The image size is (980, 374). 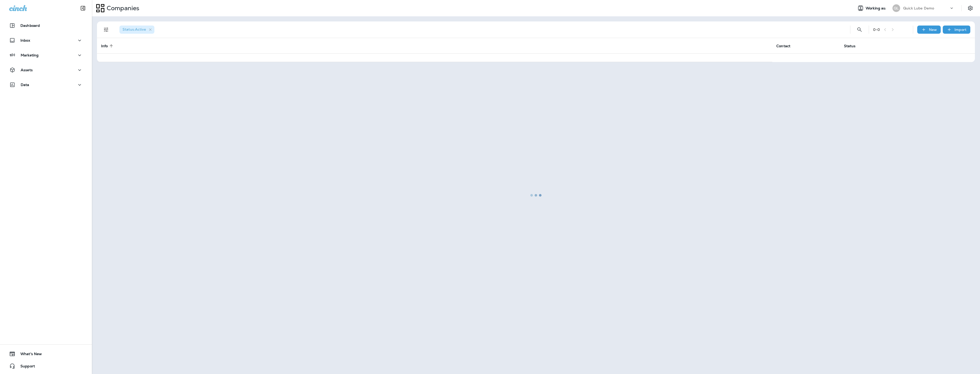 What do you see at coordinates (28, 355) in the screenshot?
I see `span: What's New` at bounding box center [28, 355].